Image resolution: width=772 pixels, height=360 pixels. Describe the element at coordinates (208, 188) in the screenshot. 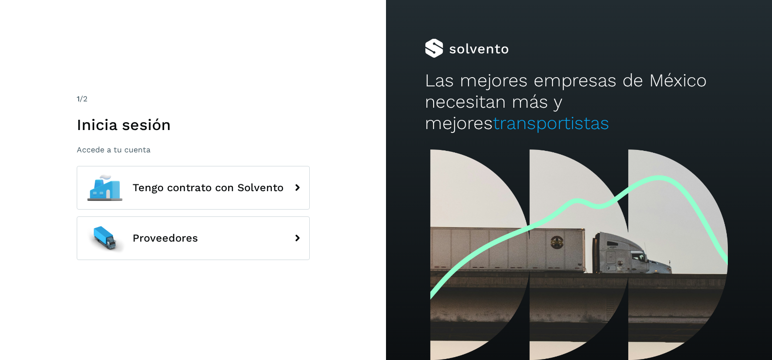

I see `span: Tengo contrato con Solvento` at that location.